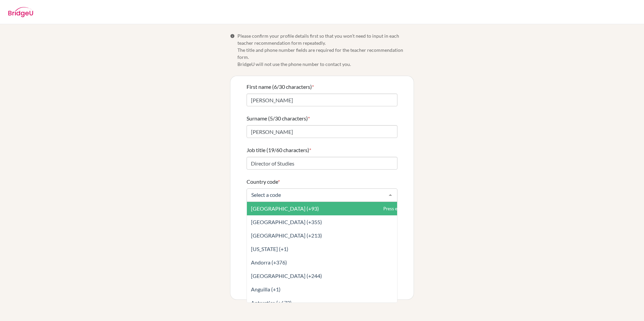 This screenshot has width=644, height=321. I want to click on label: Surname (5/30 characters), so click(278, 119).